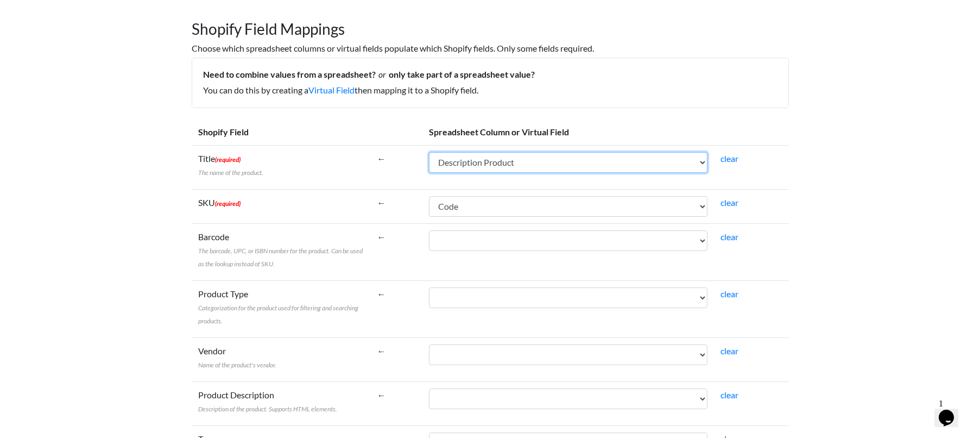 This screenshot has height=438, width=980. I want to click on a: Virtual Field, so click(331, 89).